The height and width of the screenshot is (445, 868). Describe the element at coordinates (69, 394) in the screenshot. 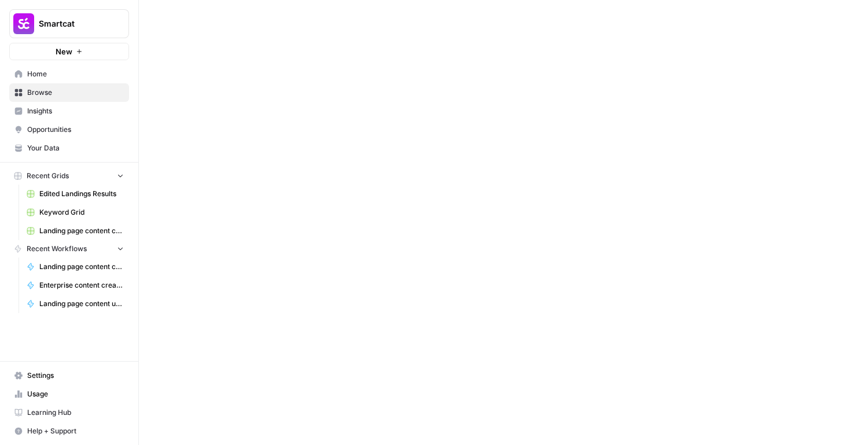

I see `a: Usage` at that location.